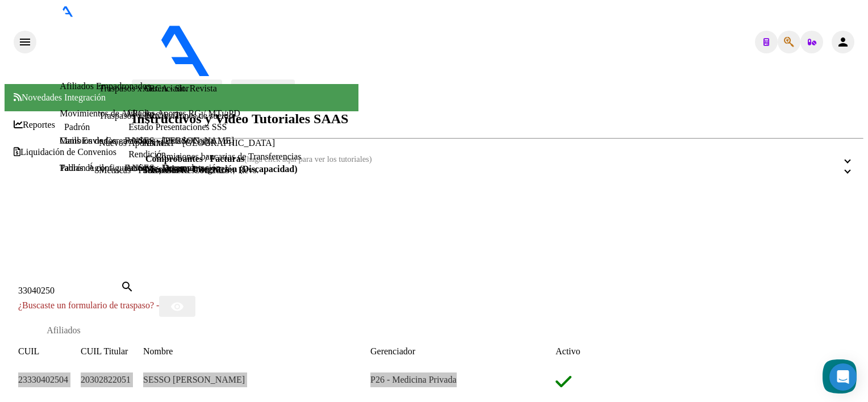 The width and height of the screenshot is (868, 402). I want to click on span: Activo, so click(568, 351).